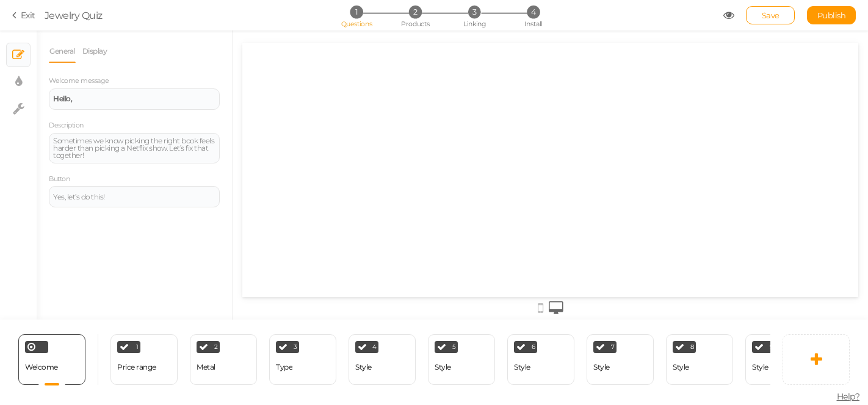 The height and width of the screenshot is (405, 868). Describe the element at coordinates (356, 24) in the screenshot. I see `span: Questions` at that location.